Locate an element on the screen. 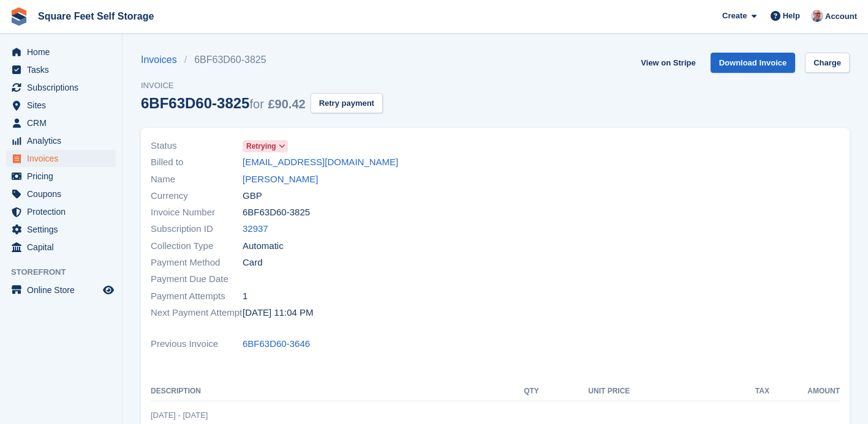  span: Coupons is located at coordinates (63, 194).